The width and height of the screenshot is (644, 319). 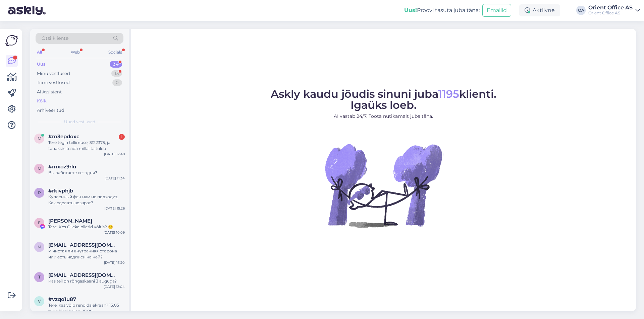 What do you see at coordinates (86, 281) in the screenshot?
I see `div: Kas teil on rõngaskaani 3 auguga?` at bounding box center [86, 281].